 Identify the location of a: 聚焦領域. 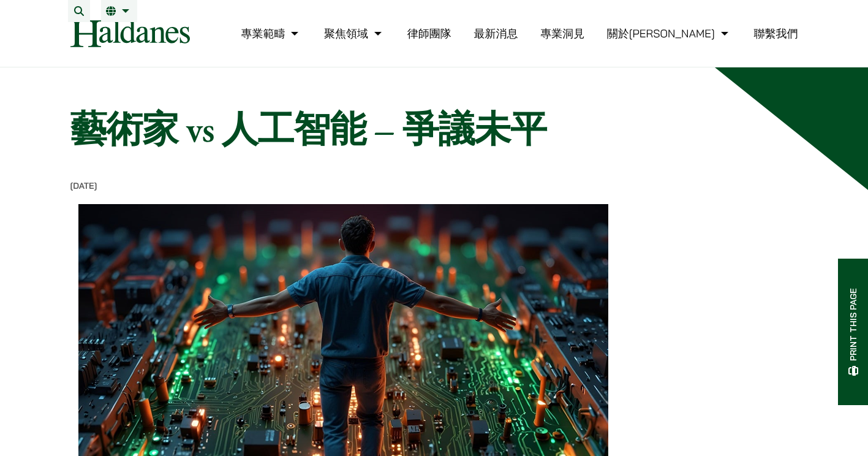
(354, 33).